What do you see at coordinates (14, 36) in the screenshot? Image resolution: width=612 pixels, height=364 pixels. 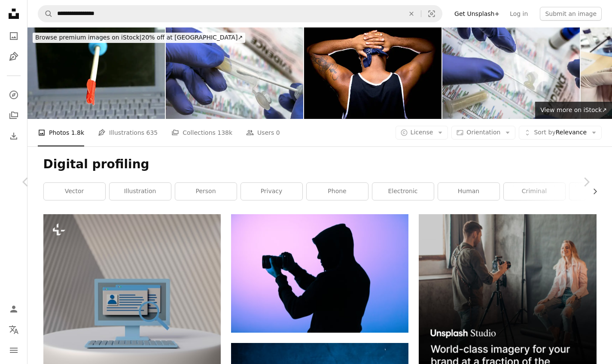 I see `a: Photos` at bounding box center [14, 36].